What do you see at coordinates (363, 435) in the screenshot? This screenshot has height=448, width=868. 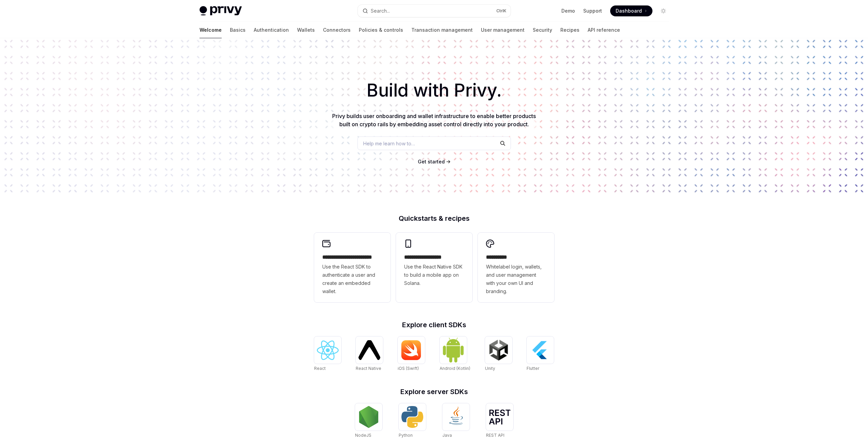 I see `span: NodeJS` at bounding box center [363, 435].